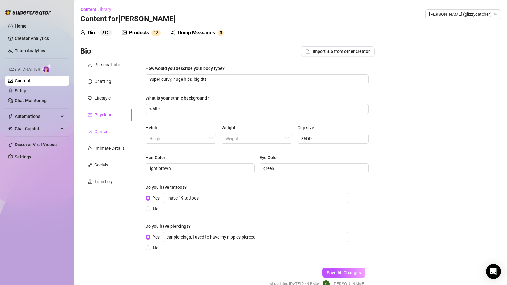 Image resolution: width=507 pixels, height=285 pixels. I want to click on a: Setup, so click(20, 91).